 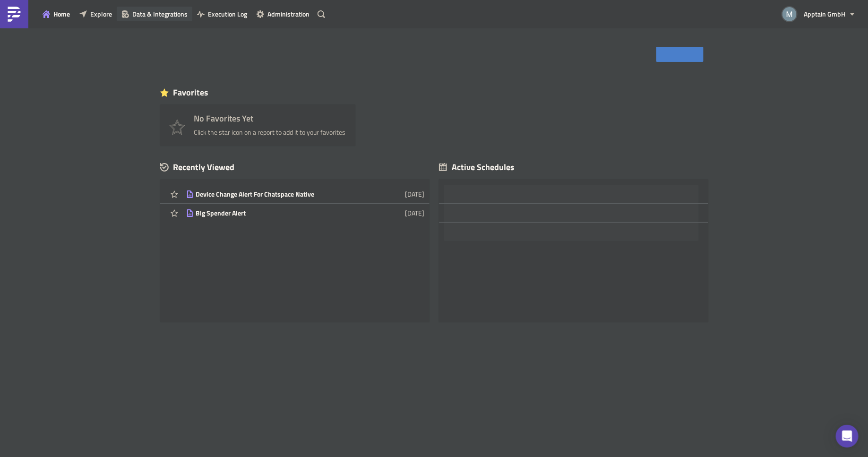 I want to click on div: Recently Viewed, so click(x=295, y=167).